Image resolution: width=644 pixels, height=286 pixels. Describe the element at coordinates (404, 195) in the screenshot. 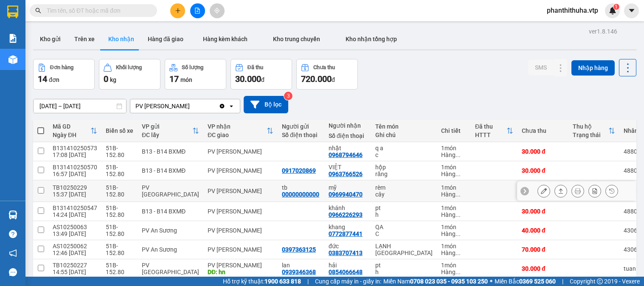

I see `div: cây` at that location.